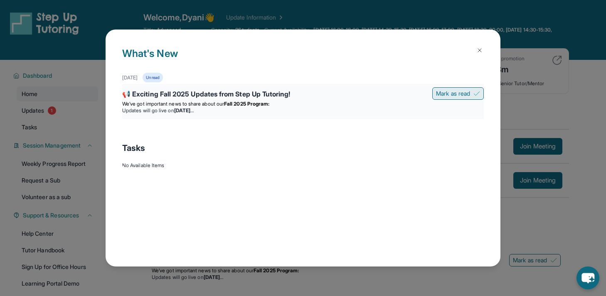 The height and width of the screenshot is (296, 606). I want to click on img: Mark as read, so click(476, 93).